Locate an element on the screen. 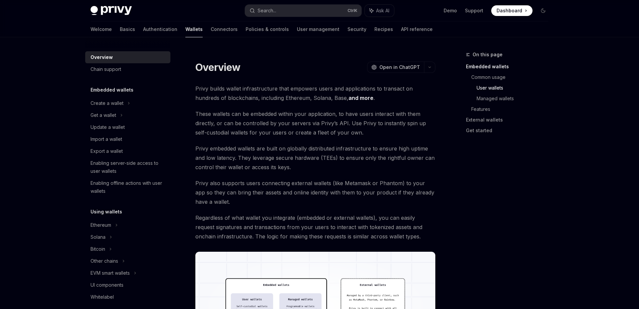  div: Create a wallet is located at coordinates (107, 103).